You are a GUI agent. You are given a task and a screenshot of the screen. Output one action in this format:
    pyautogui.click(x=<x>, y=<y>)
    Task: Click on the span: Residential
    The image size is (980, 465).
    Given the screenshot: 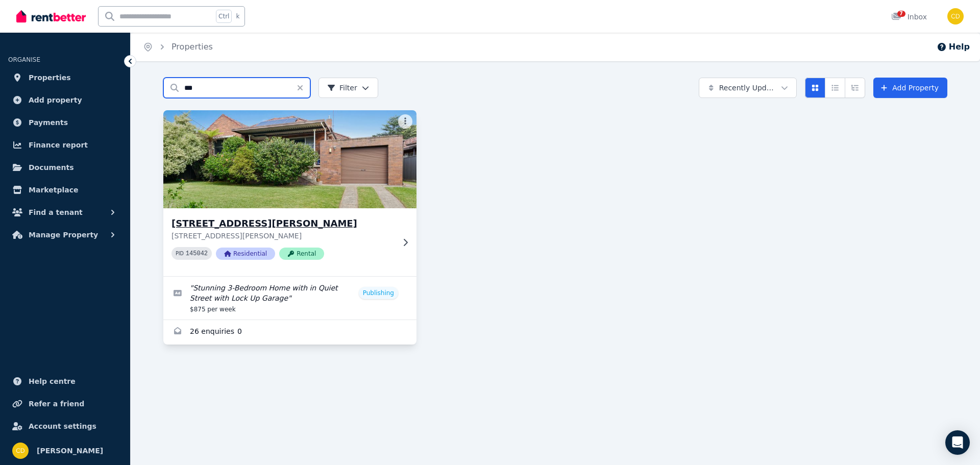 What is the action you would take?
    pyautogui.click(x=245, y=254)
    